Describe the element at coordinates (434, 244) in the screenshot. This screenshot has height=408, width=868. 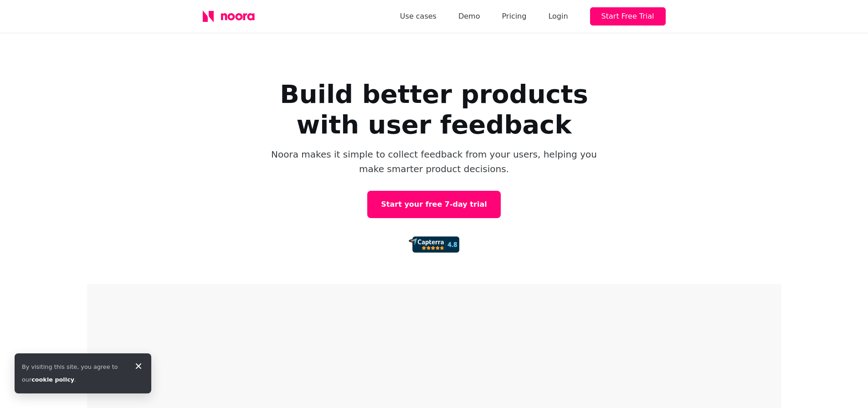
I see `img: 92d72d4f0927c2c8b0462b8c7b01ca97.png` at that location.